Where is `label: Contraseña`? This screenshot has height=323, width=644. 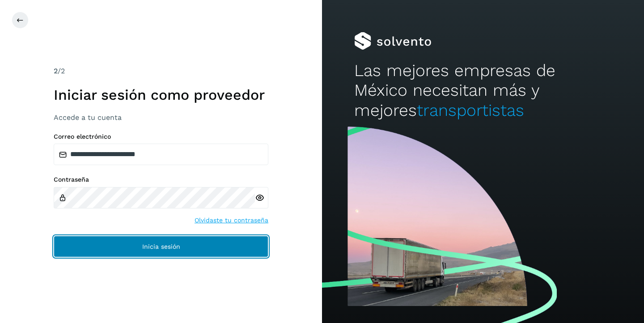 label: Contraseña is located at coordinates (161, 180).